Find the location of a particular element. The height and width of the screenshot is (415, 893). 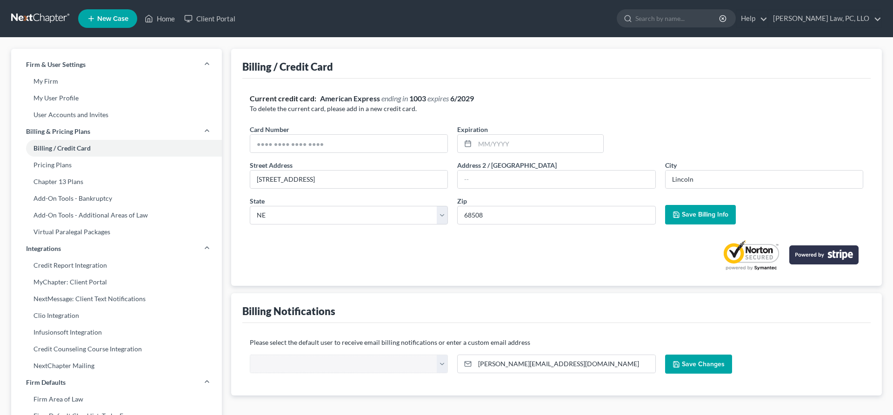

a: Add-On Tools - Additional Areas of Law is located at coordinates (116, 215).